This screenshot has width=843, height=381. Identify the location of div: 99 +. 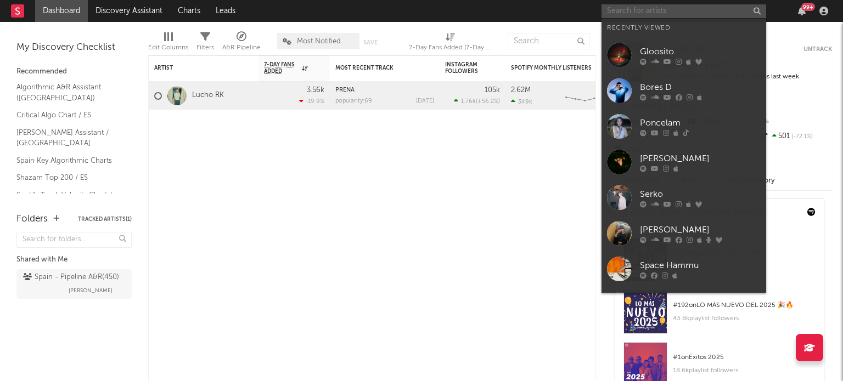
(807, 7).